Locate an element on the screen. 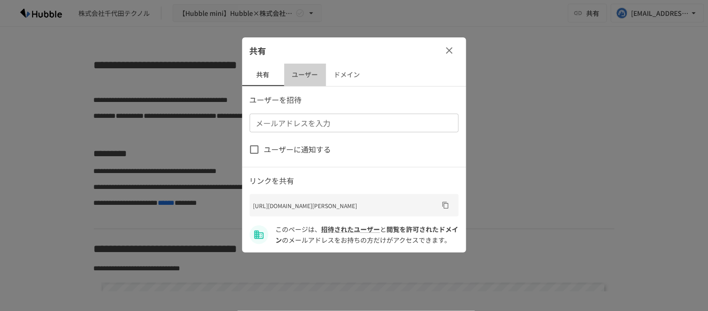 This screenshot has height=311, width=708. div: 共有 is located at coordinates (354, 50).